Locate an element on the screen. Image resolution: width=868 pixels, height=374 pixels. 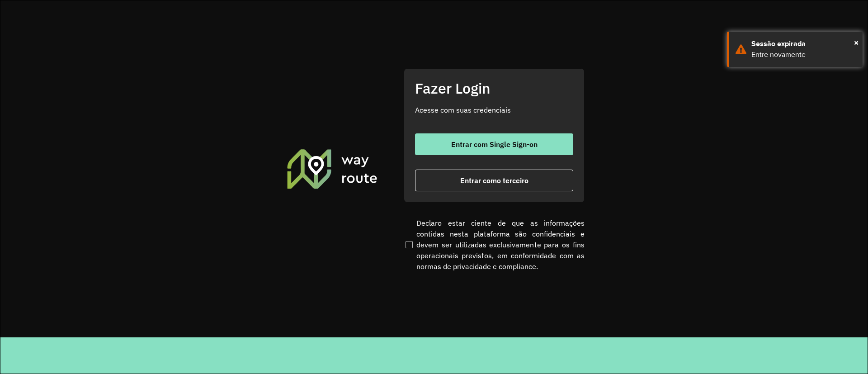
div: Sessão expirada is located at coordinates (803, 44).